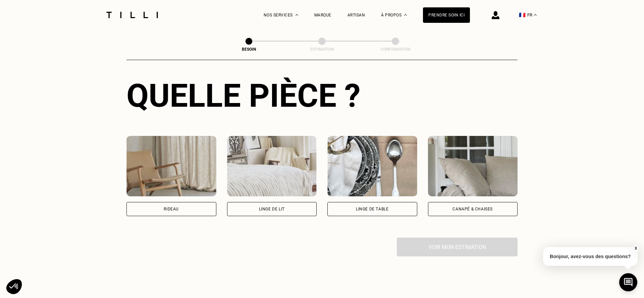 This screenshot has width=644, height=298. What do you see at coordinates (372, 166) in the screenshot?
I see `img: Tilli retouche votre Linge de table` at bounding box center [372, 166].